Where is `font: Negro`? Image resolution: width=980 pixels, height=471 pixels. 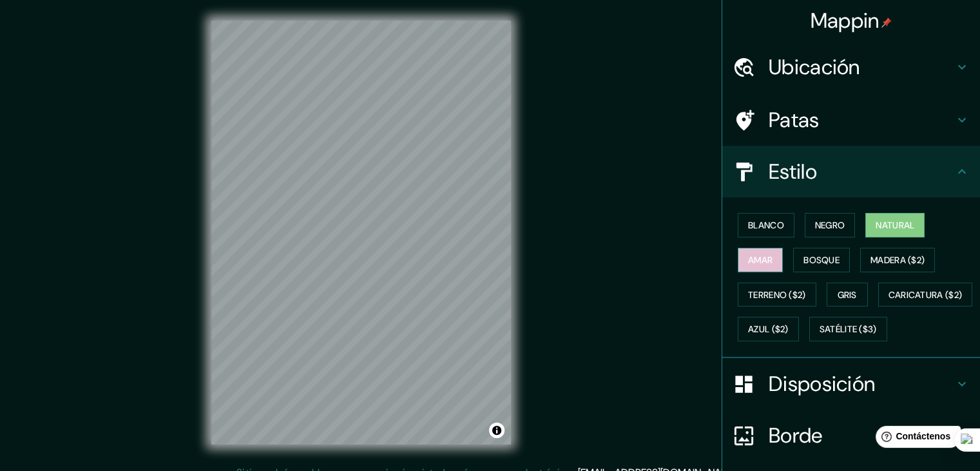 font: Negro is located at coordinates (830, 225).